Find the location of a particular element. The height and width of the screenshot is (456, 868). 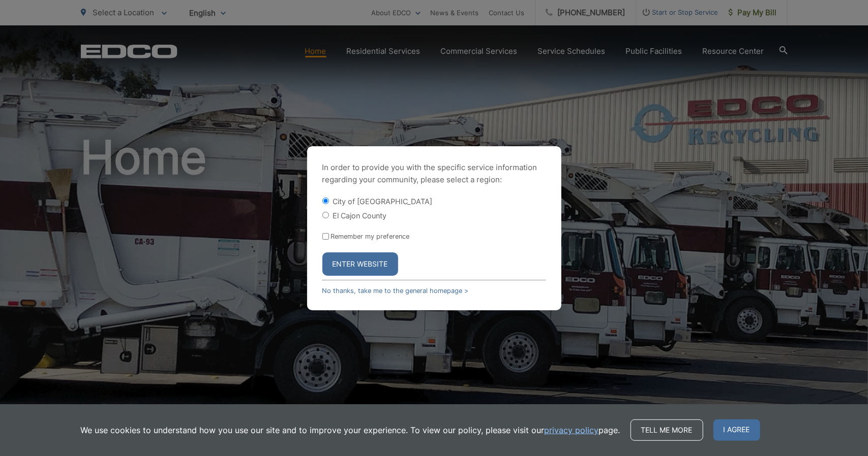

a: No thanks, take me to the general homepage > is located at coordinates (396, 291).